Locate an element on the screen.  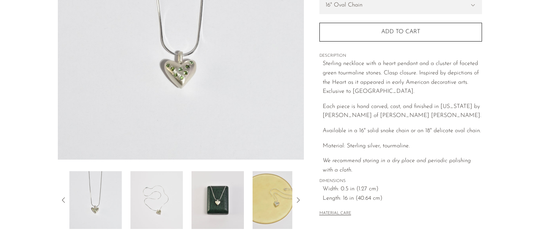
button: MATERIAL CARE is located at coordinates (335, 214).